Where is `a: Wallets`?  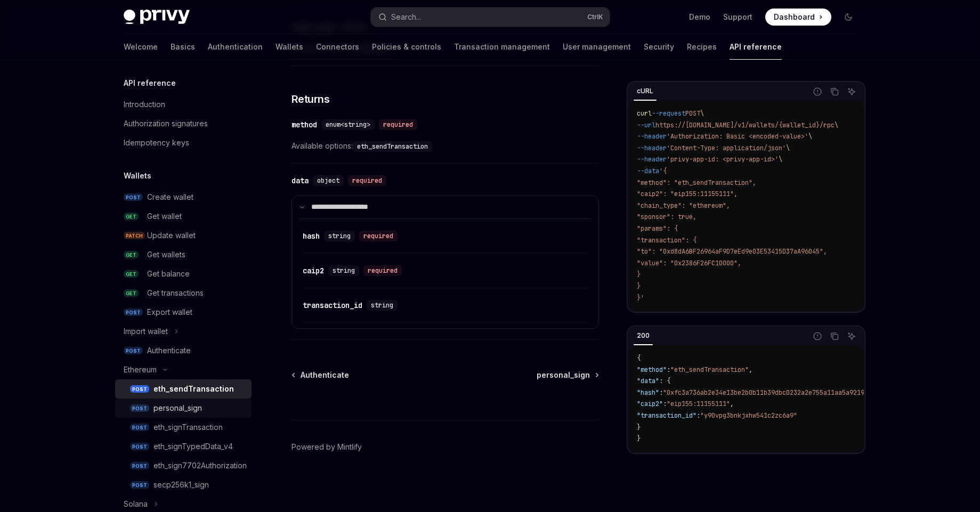
a: Wallets is located at coordinates (289, 47).